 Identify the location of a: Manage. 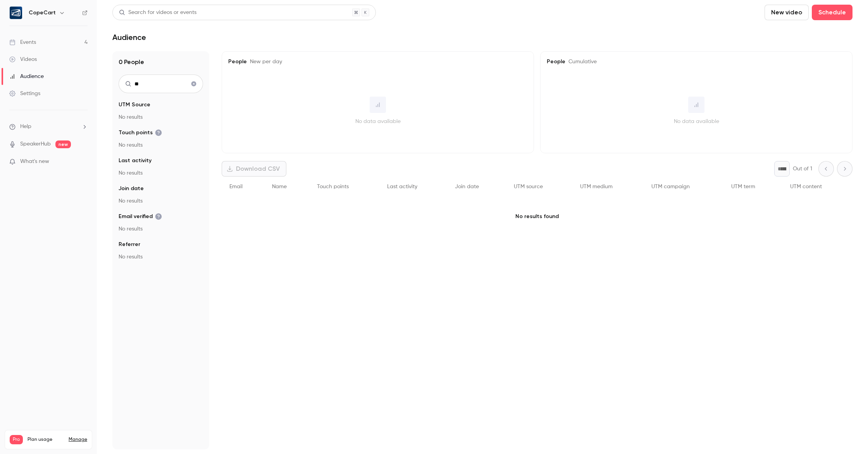
(78, 439).